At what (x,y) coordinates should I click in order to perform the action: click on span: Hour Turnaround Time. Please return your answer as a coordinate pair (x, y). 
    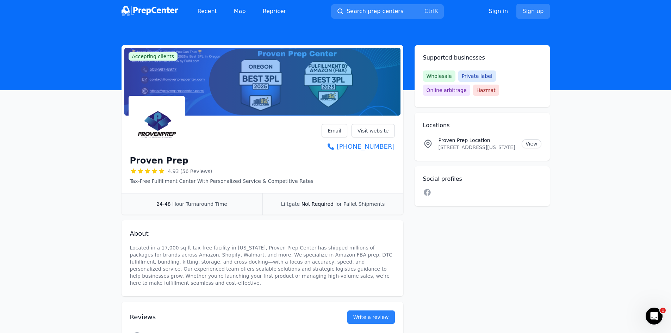
    Looking at the image, I should click on (200, 204).